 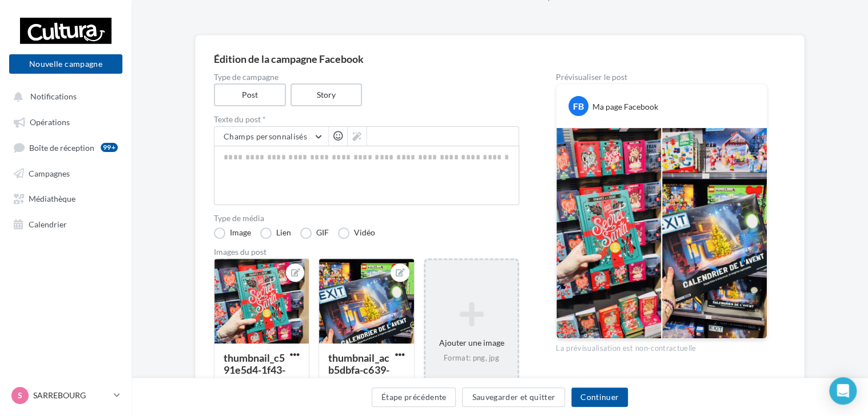 What do you see at coordinates (367, 252) in the screenshot?
I see `div: Images du post` at bounding box center [367, 252].